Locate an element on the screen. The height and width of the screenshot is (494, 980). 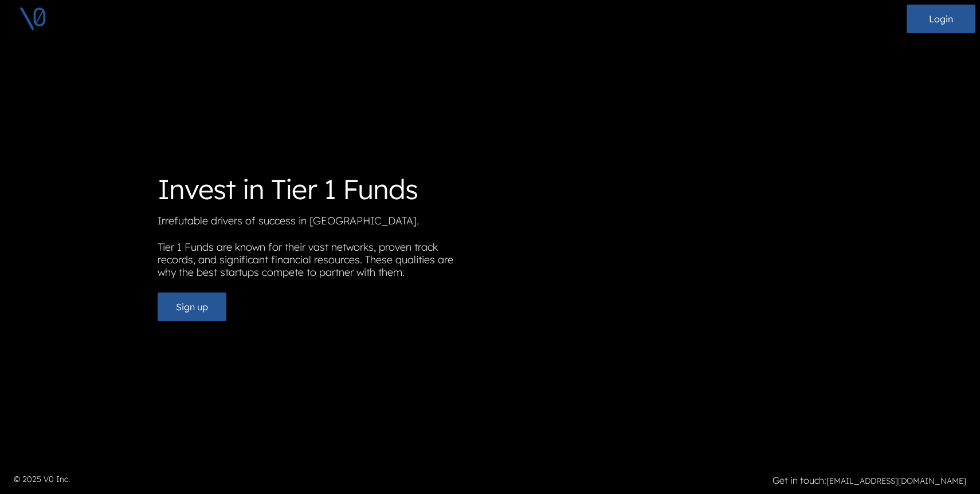
button: Login is located at coordinates (941, 19).